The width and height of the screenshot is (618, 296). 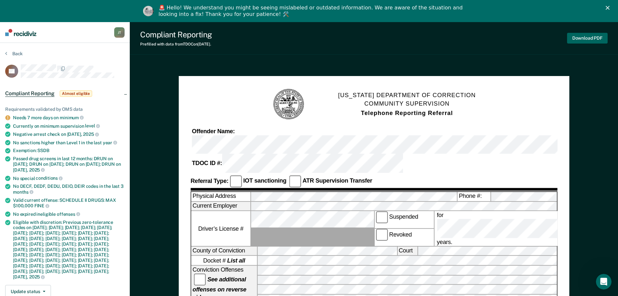 I want to click on span: Compliant Reporting, so click(x=30, y=93).